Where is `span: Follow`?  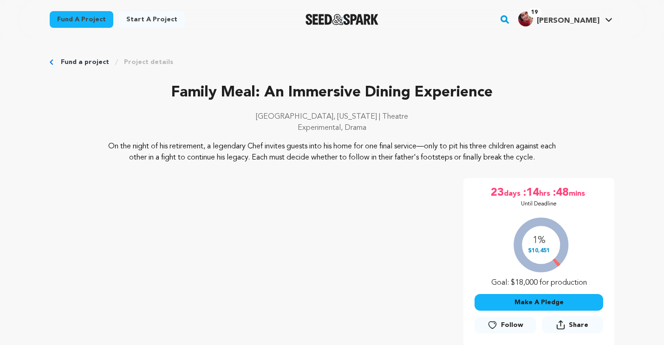
span: Follow is located at coordinates (512, 325).